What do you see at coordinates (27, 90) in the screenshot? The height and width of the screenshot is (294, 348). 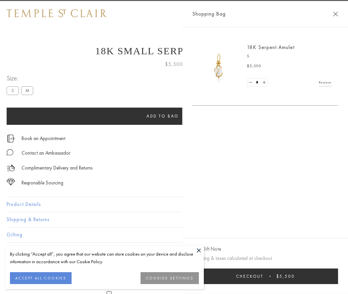 I see `label: M` at bounding box center [27, 90].